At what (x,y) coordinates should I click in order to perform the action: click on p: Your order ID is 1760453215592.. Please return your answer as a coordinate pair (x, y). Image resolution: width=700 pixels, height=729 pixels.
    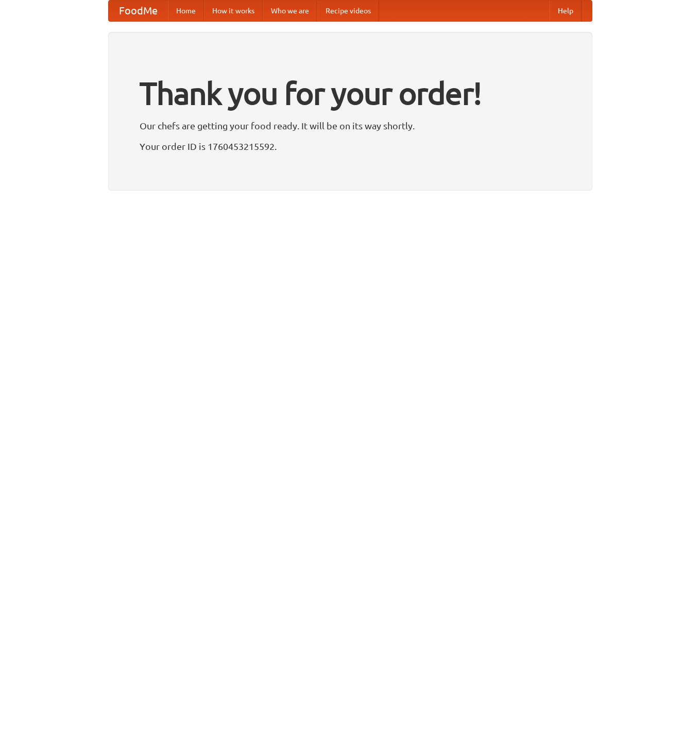
    Looking at the image, I should click on (350, 147).